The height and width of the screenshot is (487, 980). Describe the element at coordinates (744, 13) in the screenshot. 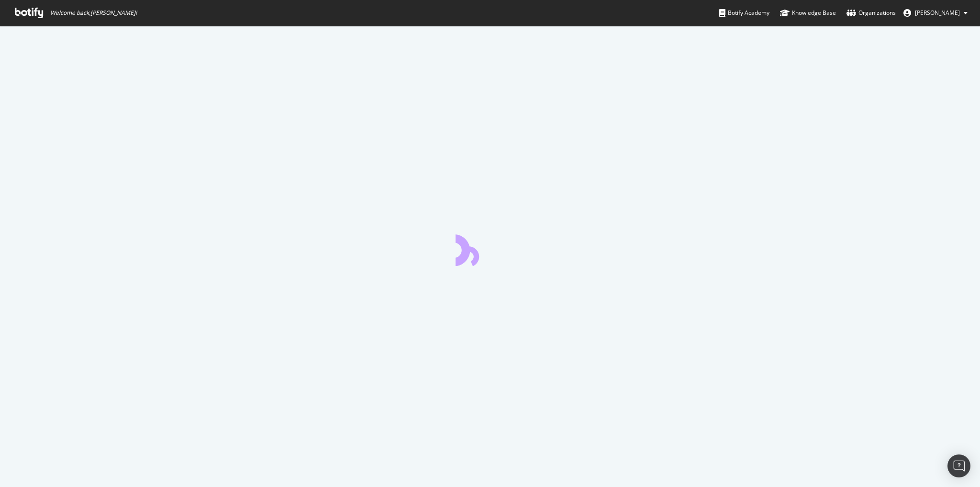

I see `div: Botify Academy` at that location.